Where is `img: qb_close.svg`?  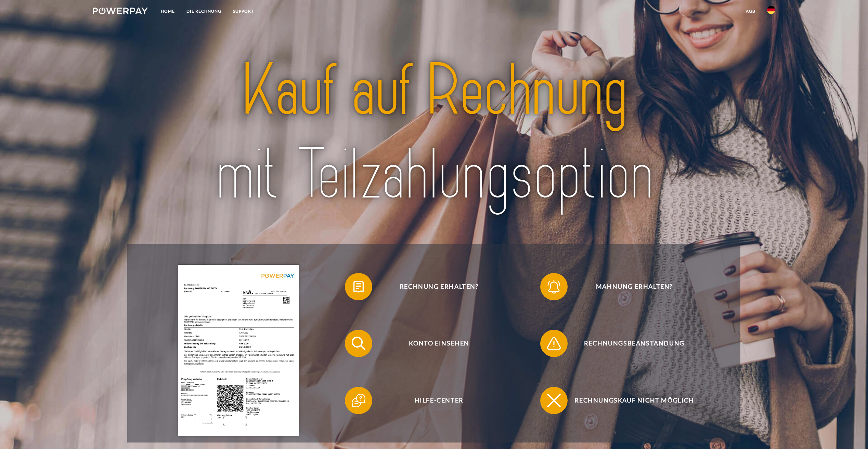 img: qb_close.svg is located at coordinates (554, 401).